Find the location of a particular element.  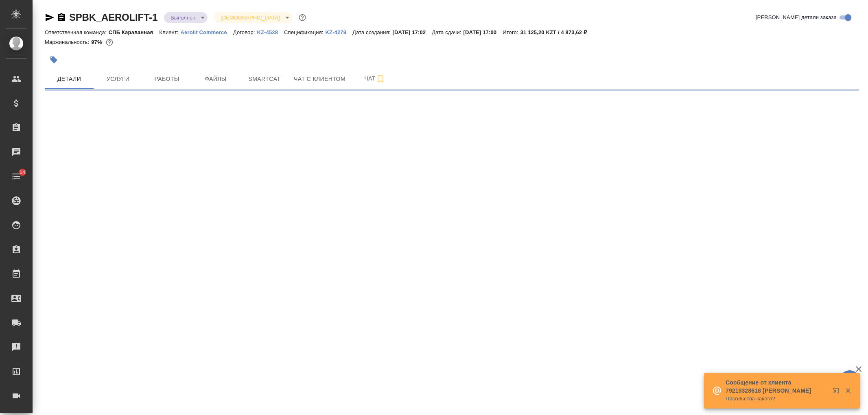

button: Скопировать ссылку is located at coordinates (61, 18).